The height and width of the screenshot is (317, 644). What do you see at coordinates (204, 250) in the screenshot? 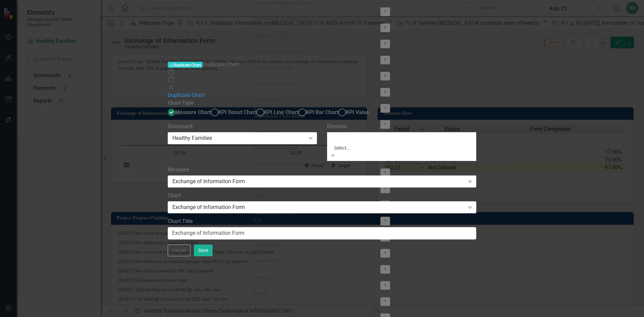
I see `button: Save` at bounding box center [204, 250].